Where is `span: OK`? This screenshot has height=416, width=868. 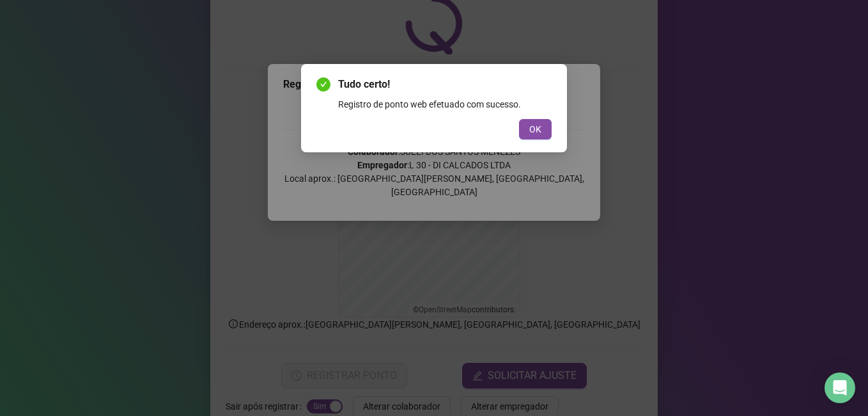 span: OK is located at coordinates (535, 129).